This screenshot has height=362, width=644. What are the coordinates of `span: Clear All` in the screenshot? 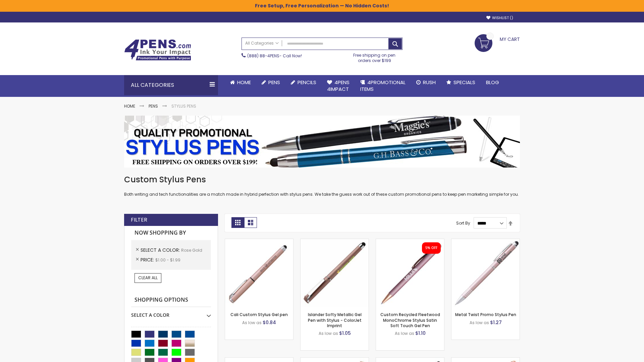 It's located at (148, 278).